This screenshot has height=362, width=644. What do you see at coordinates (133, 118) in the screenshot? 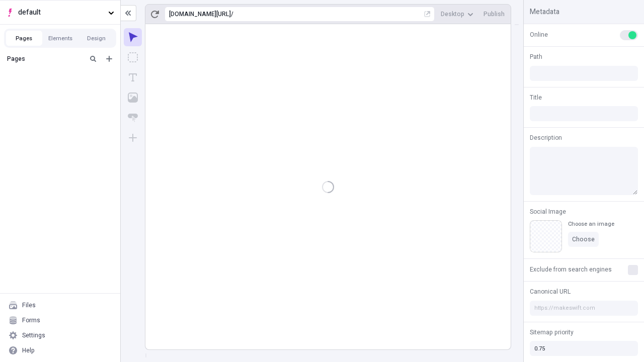
I see `button: Button` at bounding box center [133, 118].